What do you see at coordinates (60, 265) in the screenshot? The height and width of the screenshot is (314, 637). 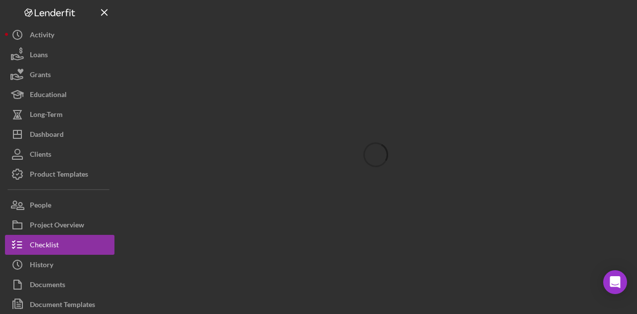 I see `a: History` at bounding box center [60, 265].